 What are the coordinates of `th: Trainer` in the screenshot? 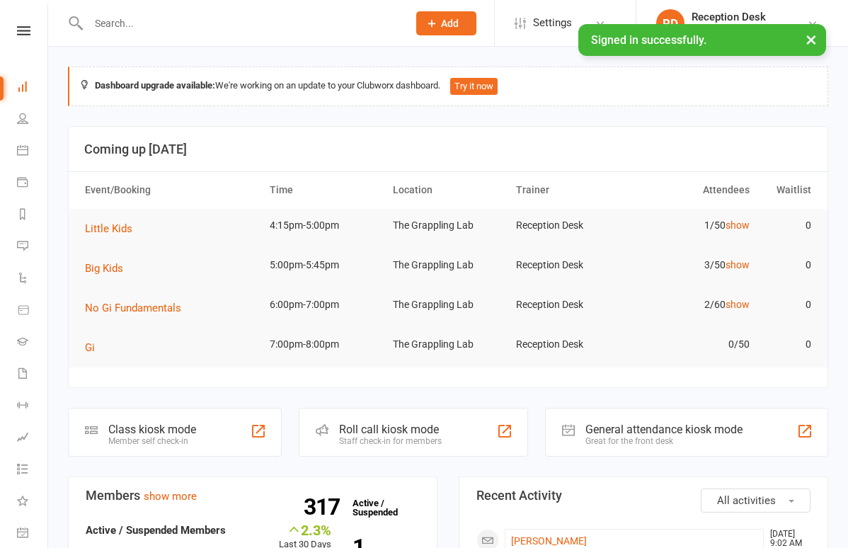 It's located at (571, 190).